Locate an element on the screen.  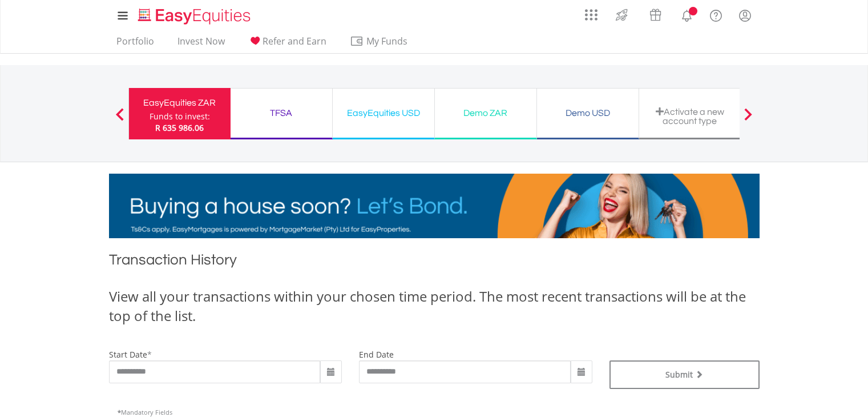
img: vouchers-v2.svg is located at coordinates (655, 15).